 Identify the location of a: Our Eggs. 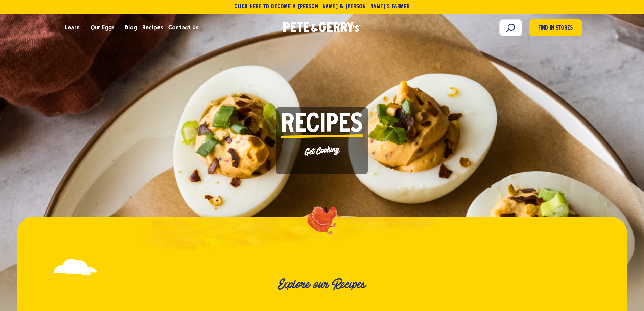
(103, 28).